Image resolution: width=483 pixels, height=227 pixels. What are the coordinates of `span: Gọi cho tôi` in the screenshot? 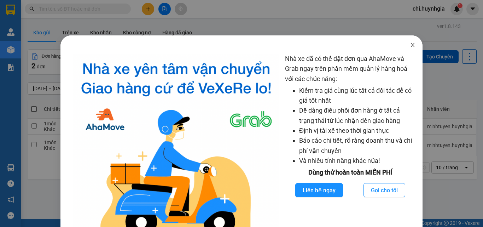 It's located at (384, 190).